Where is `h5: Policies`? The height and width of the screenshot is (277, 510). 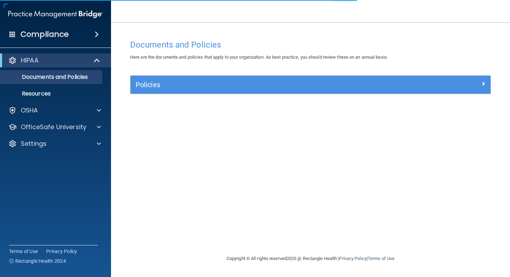
h5: Policies is located at coordinates (265, 85).